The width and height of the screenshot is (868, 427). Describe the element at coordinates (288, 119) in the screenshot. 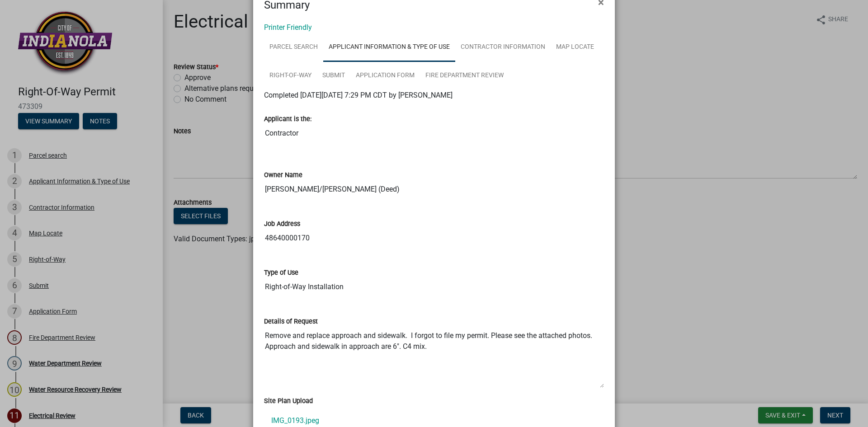

I see `label: Applicant is the:` at that location.